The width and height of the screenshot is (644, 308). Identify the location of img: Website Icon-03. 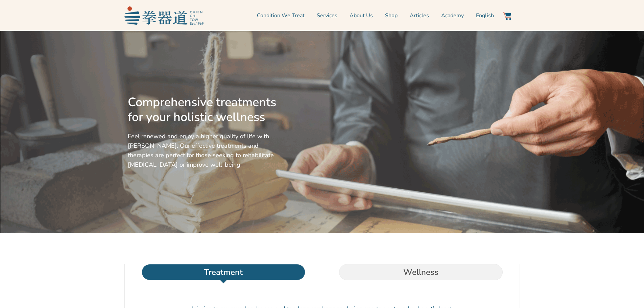
(507, 16).